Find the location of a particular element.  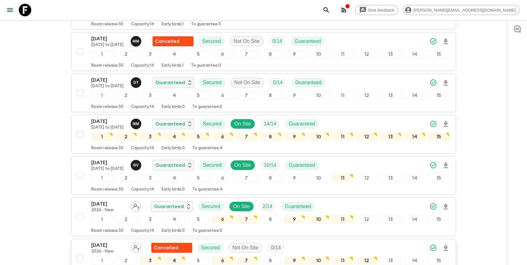

p: Room release: 30 is located at coordinates (107, 189).